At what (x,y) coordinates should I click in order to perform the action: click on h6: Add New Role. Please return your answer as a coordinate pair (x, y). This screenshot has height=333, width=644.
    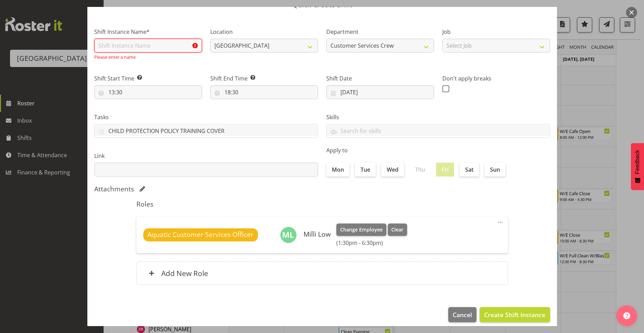
    Looking at the image, I should click on (184, 273).